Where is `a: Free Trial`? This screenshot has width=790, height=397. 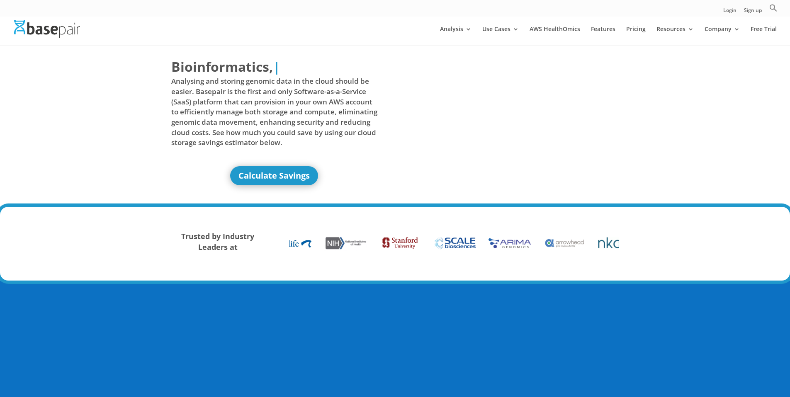
a: Free Trial is located at coordinates (763, 36).